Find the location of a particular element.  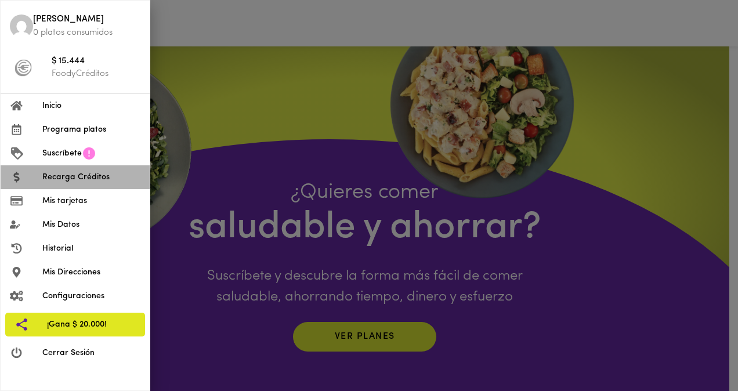

span: Mis tarjetas is located at coordinates (91, 201).